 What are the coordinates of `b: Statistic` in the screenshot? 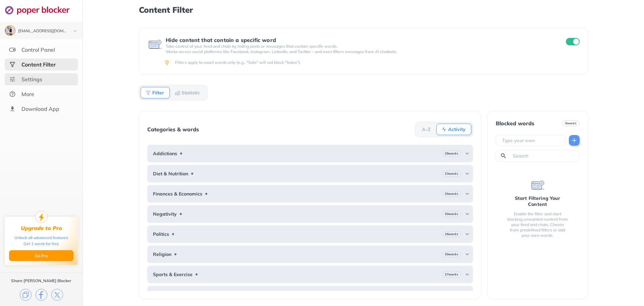 It's located at (190, 93).